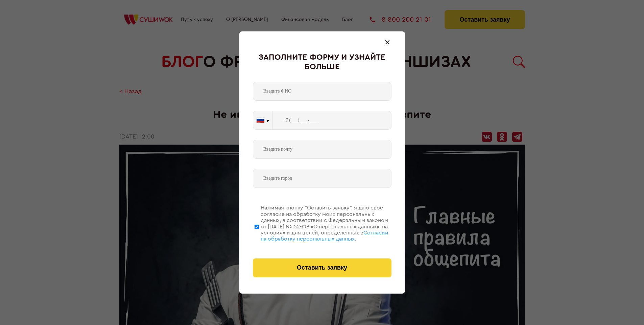 The width and height of the screenshot is (644, 325). What do you see at coordinates (322, 62) in the screenshot?
I see `div: Заполните форму и узнайте больше` at bounding box center [322, 62].